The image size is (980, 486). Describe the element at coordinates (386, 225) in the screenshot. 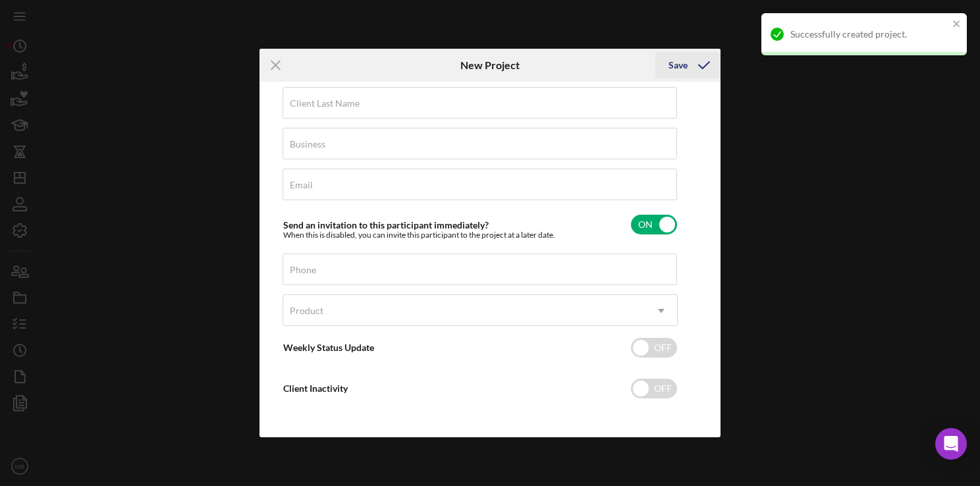

I see `label: Send an invitation to this participant immediately?` at that location.